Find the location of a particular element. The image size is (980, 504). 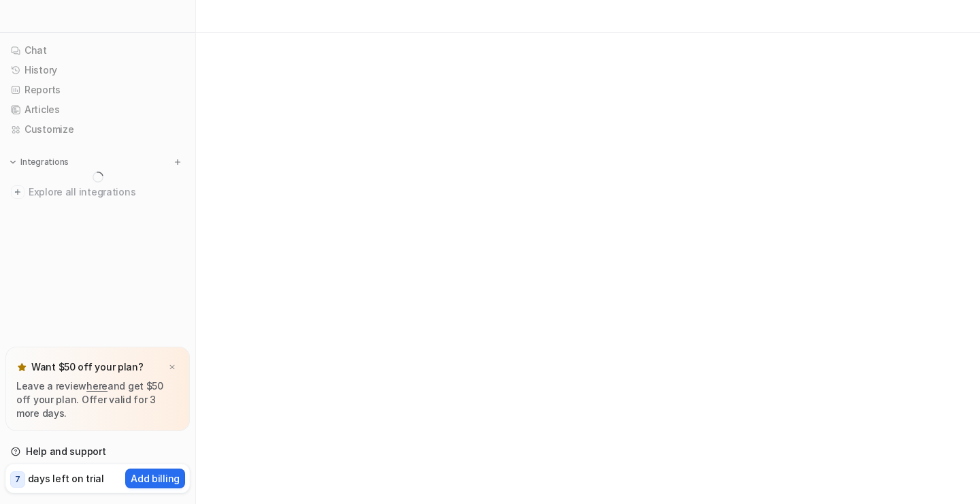

a: here is located at coordinates (97, 386).